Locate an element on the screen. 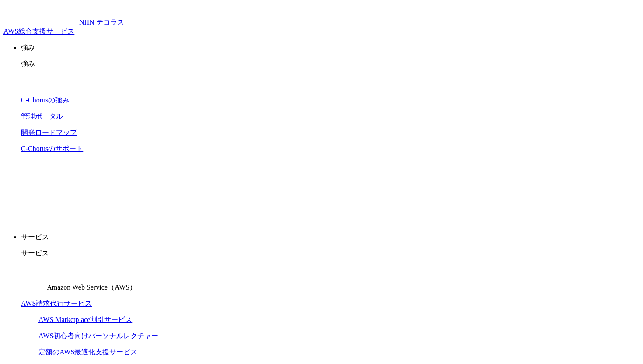 This screenshot has width=643, height=364. a: 管理ポータル is located at coordinates (42, 116).